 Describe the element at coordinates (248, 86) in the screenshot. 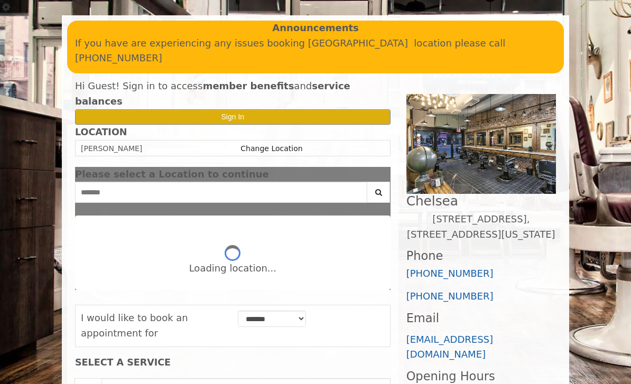

I see `b: member benefits` at that location.